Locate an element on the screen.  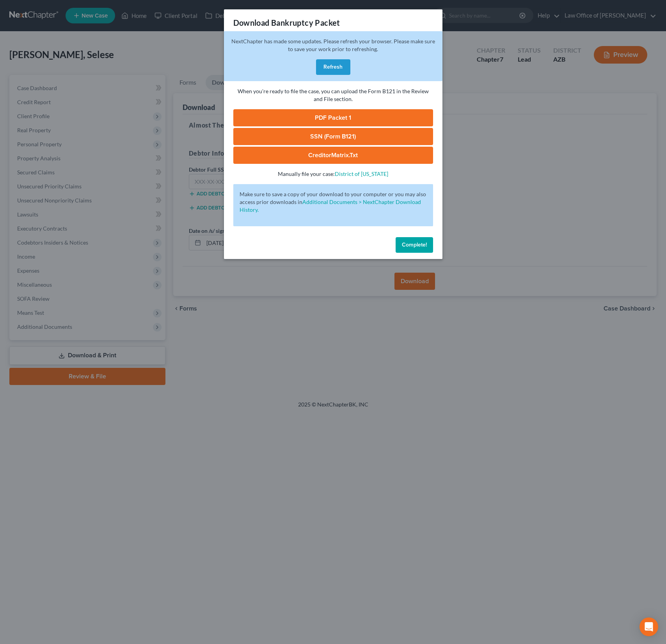
span: NextChapter has made some updates. Please refresh your browser. Please make sure to save your wor... is located at coordinates (333, 45).